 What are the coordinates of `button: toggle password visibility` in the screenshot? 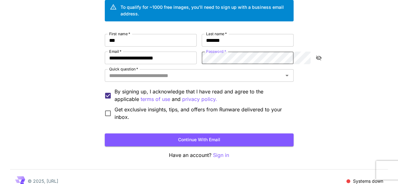 It's located at (319, 58).